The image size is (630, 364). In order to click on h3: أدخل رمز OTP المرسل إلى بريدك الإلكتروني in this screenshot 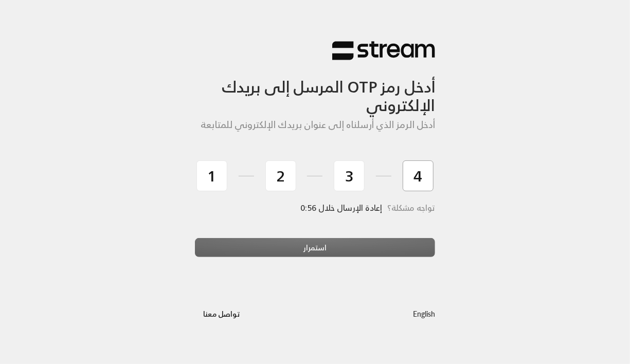, I will do `click(315, 87)`.